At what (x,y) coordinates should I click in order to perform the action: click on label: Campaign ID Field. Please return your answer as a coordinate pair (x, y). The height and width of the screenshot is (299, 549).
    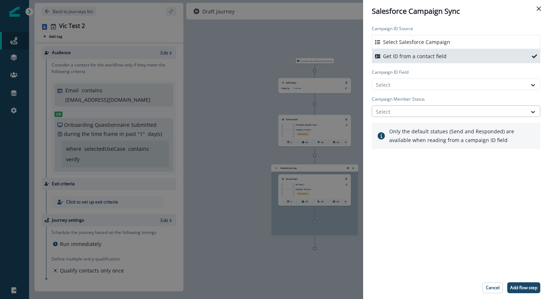
    Looking at the image, I should click on (454, 72).